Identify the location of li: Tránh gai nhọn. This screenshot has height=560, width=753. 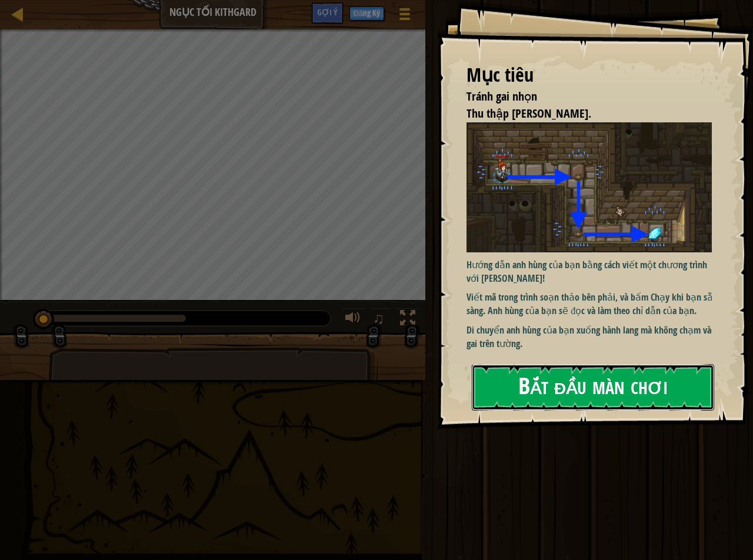
(580, 97).